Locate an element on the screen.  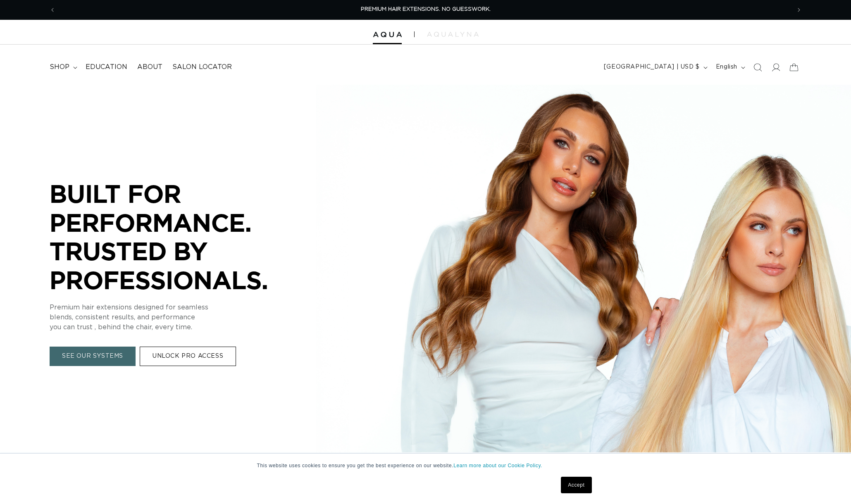
span: About is located at coordinates (149, 67).